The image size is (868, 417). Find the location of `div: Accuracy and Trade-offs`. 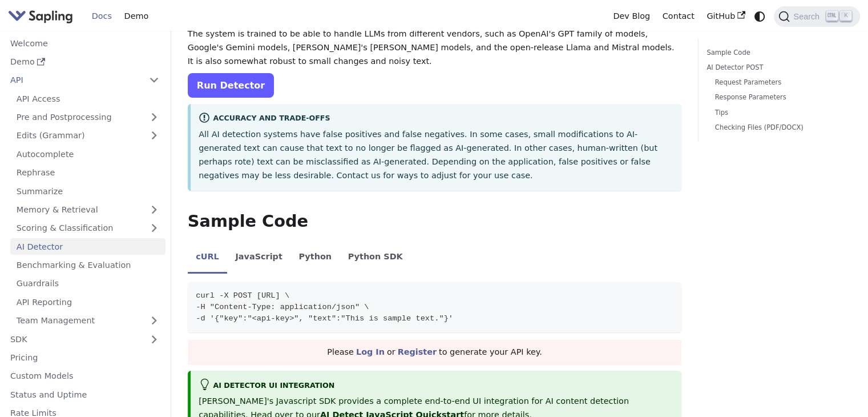

div: Accuracy and Trade-offs is located at coordinates (436, 119).